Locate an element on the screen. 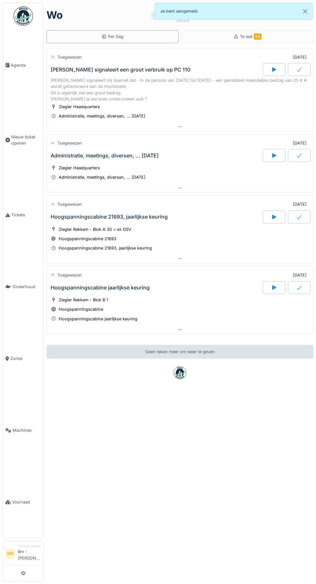 This screenshot has width=316, height=584. a: Machines is located at coordinates (23, 430).